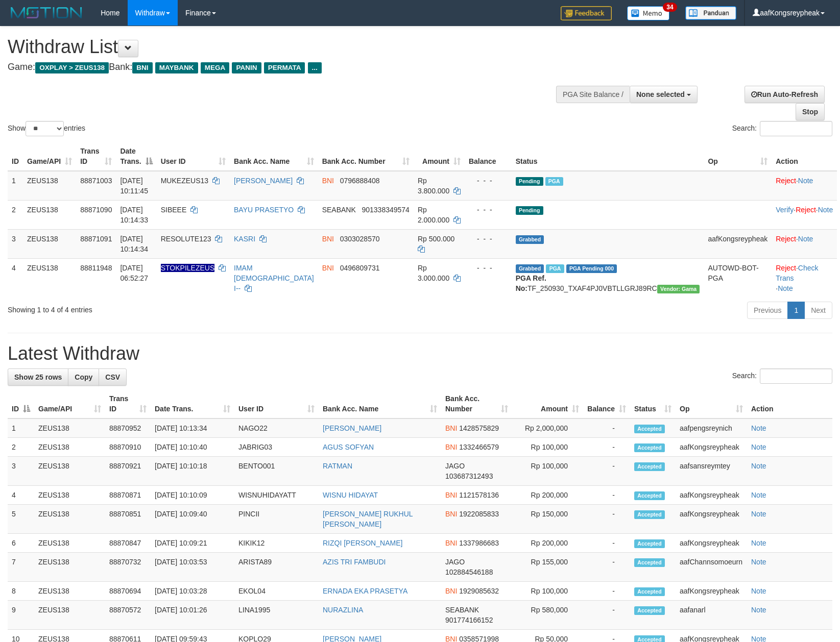 Image resolution: width=840 pixels, height=642 pixels. What do you see at coordinates (531, 283) in the screenshot?
I see `b: PGA Ref. No:` at bounding box center [531, 283].